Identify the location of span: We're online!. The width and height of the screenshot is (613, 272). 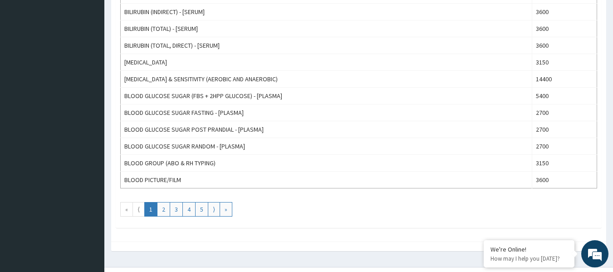
(89, 125).